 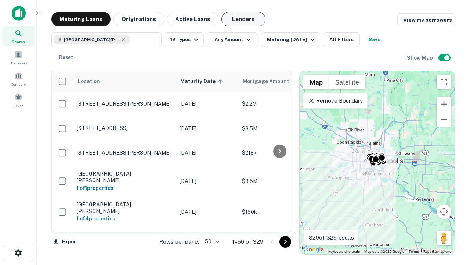 What do you see at coordinates (342, 40) in the screenshot?
I see `button: All Filters` at bounding box center [342, 40].